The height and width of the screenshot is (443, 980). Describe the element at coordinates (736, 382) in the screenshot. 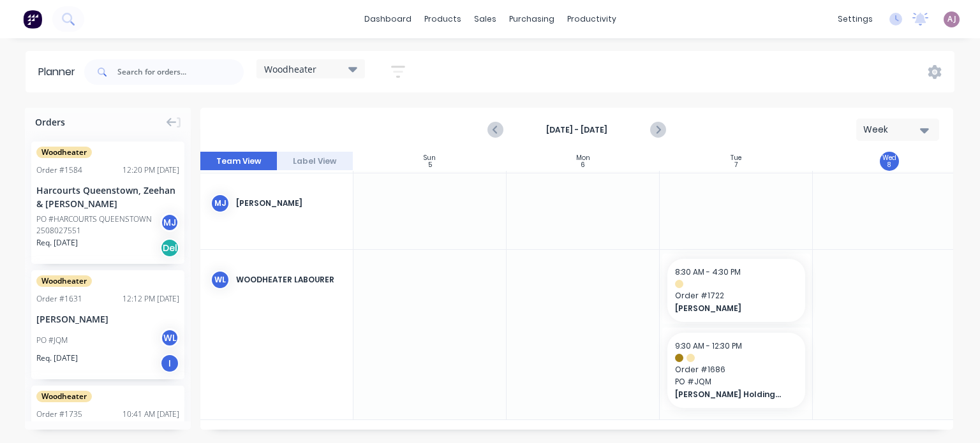

I see `span: PO # JQM` at that location.